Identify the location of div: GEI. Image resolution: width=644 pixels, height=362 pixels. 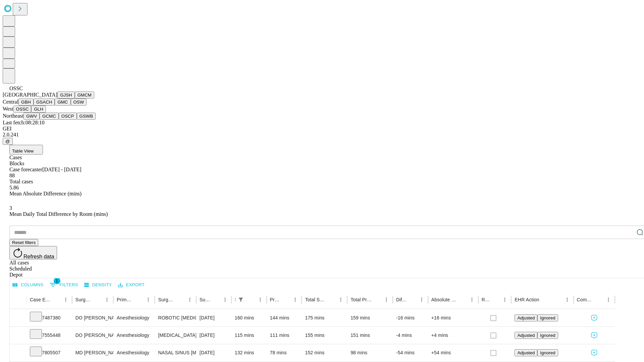
(322, 129).